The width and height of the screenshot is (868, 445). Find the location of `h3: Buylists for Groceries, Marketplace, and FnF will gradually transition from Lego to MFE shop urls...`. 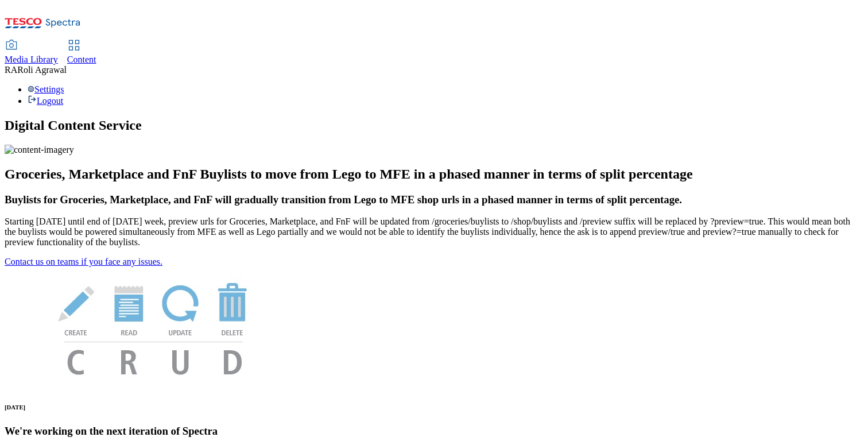

h3: Buylists for Groceries, Marketplace, and FnF will gradually transition from Lego to MFE shop urls... is located at coordinates (434, 200).